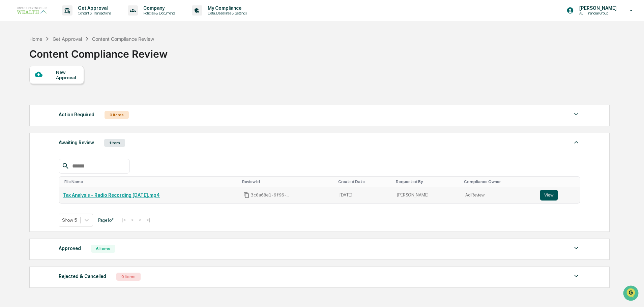 This screenshot has height=307, width=644. What do you see at coordinates (82, 276) in the screenshot?
I see `div: Rejected & Cancelled` at bounding box center [82, 276].